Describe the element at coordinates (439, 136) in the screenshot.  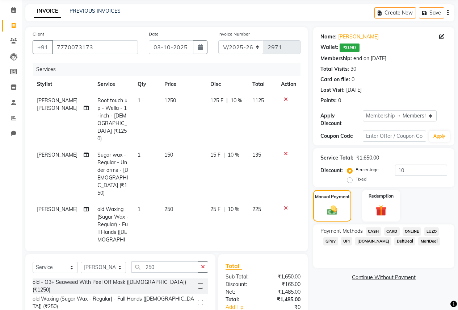
I see `button: Apply` at that location.